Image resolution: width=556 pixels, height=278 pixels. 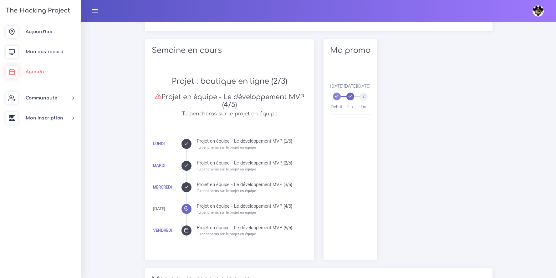 What do you see at coordinates (252, 141) in the screenshot?
I see `div: Projet en équipe - Le développement MVP (1/5)` at bounding box center [252, 141].